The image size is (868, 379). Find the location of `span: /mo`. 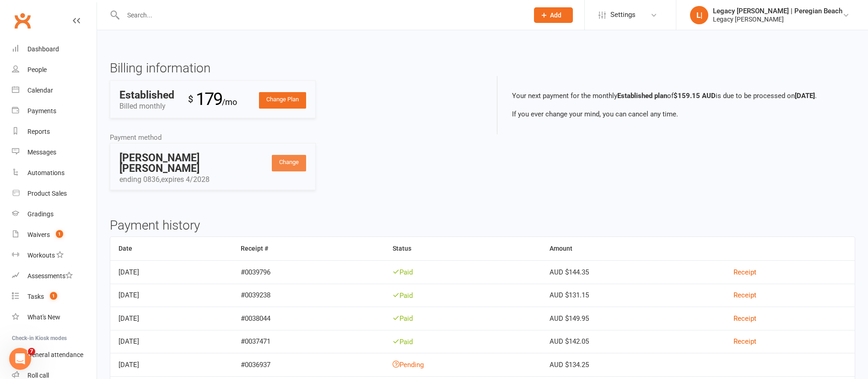

span: /mo is located at coordinates (229, 102).